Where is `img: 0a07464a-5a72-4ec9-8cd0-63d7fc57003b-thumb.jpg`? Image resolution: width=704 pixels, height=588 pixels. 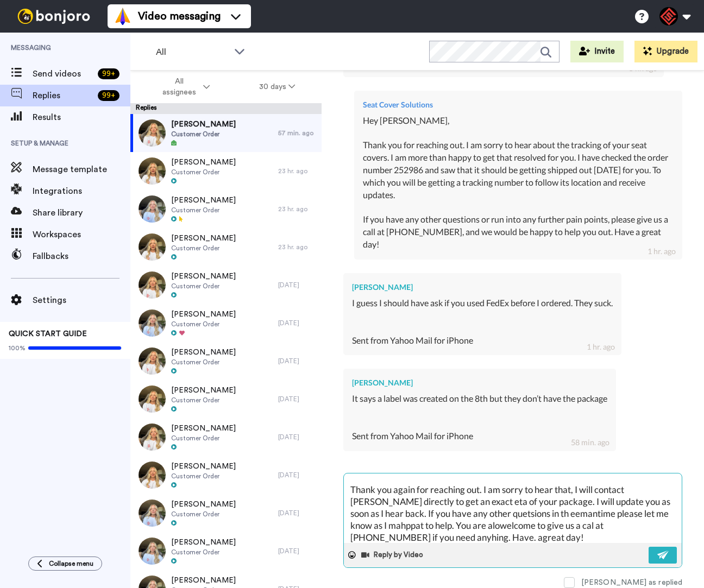 img: 0a07464a-5a72-4ec9-8cd0-63d7fc57003b-thumb.jpg is located at coordinates (152, 247).